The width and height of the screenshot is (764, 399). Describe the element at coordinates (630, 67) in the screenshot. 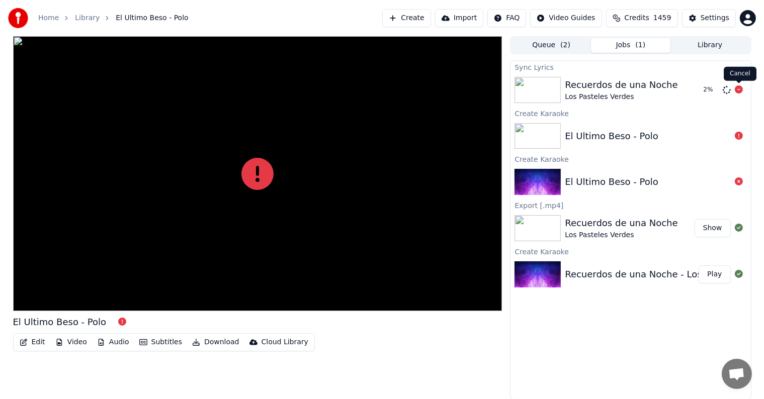

I see `div: Sync Lyrics` at that location.